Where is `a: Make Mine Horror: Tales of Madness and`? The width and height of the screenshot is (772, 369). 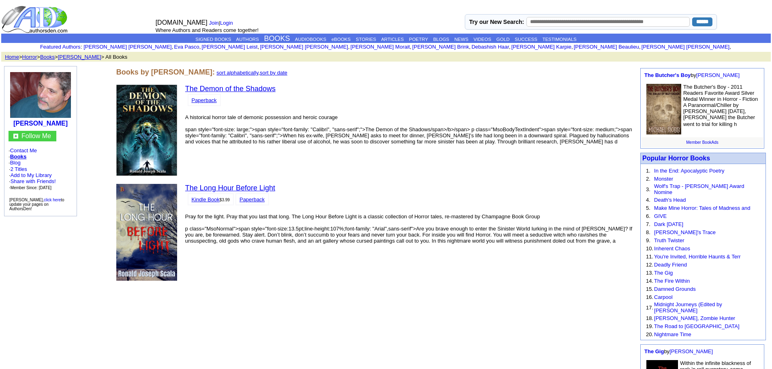 a: Make Mine Horror: Tales of Madness and is located at coordinates (702, 208).